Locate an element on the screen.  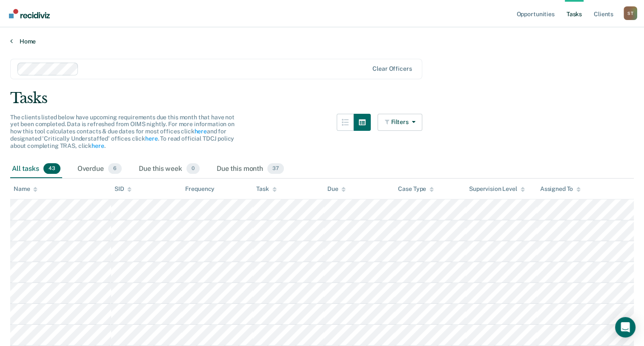
div: Due this week0 is located at coordinates (169, 169).